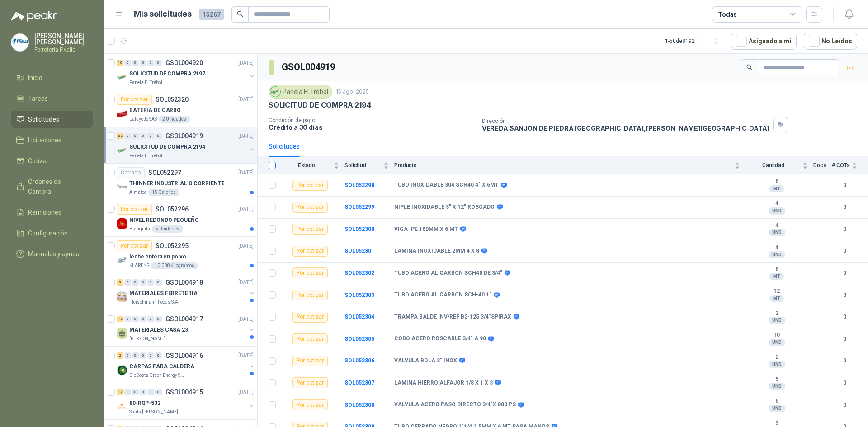 This screenshot has width=868, height=427. I want to click on a: SOL052306, so click(359, 361).